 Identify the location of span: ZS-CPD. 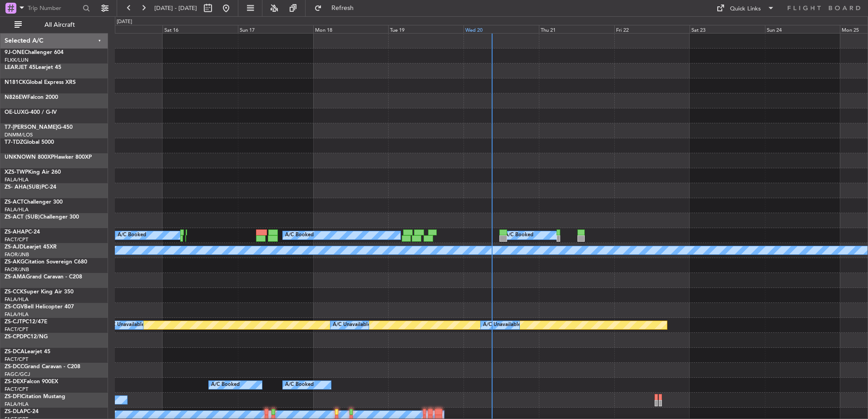
(14, 337).